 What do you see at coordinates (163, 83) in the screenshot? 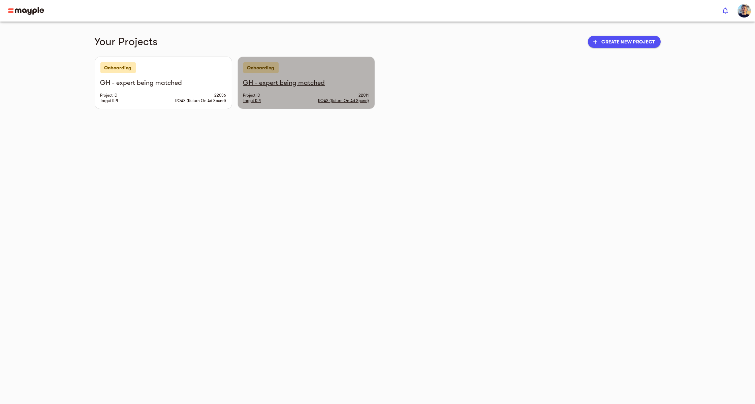
I see `a: OnboardingGH - expert being matchedProject ID22036Target KPIROAS (Return On Ad Spend)` at bounding box center [163, 83].